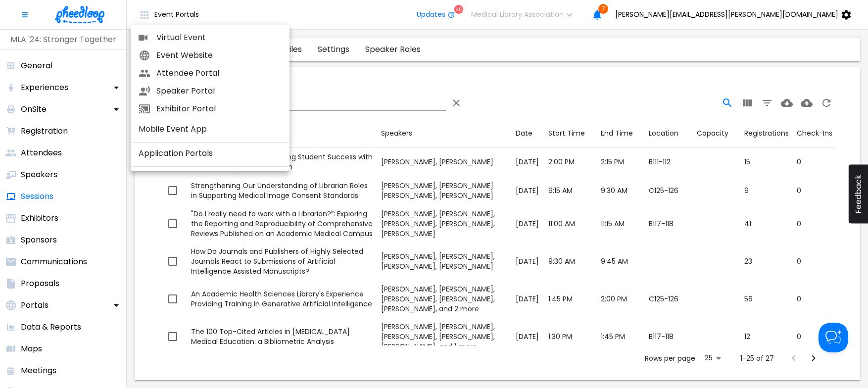  Describe the element at coordinates (210, 37) in the screenshot. I see `a: Virtual Event` at that location.